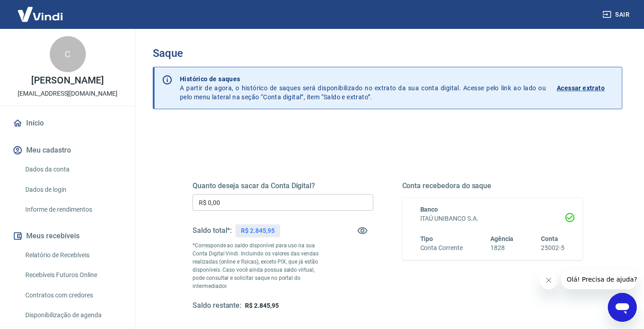 The width and height of the screenshot is (644, 329). I want to click on a: Início, so click(67, 123).